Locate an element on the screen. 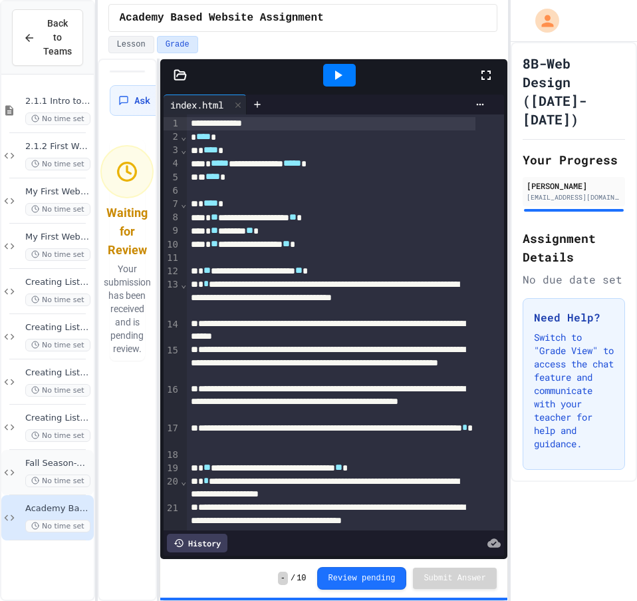 This screenshot has height=601, width=637. div: History is located at coordinates (197, 543).